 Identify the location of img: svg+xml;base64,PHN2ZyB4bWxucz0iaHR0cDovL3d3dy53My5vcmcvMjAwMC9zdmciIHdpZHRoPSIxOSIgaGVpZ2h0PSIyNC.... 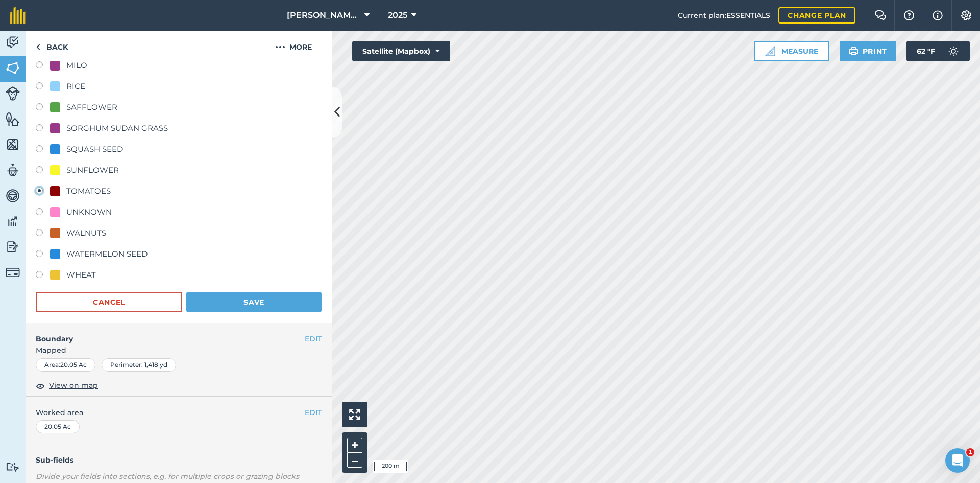
(854, 51).